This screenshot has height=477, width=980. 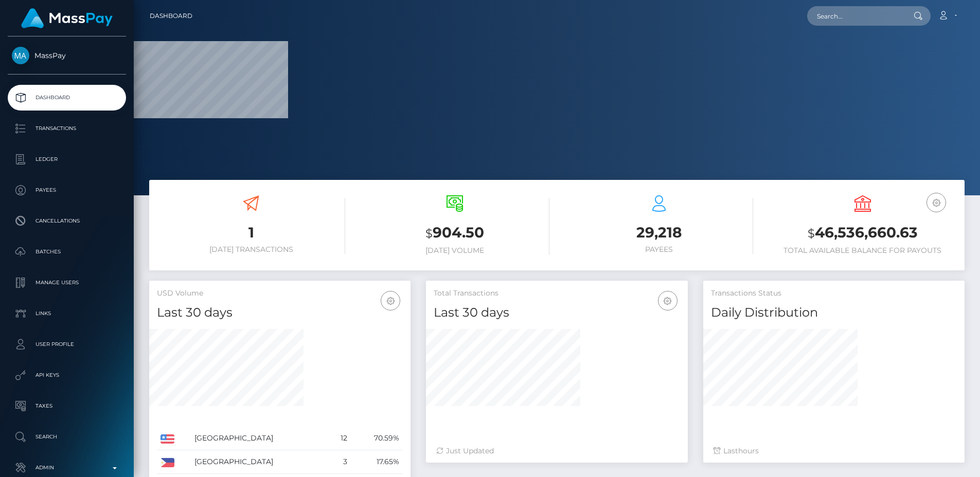 What do you see at coordinates (67, 283) in the screenshot?
I see `p: Manage Users` at bounding box center [67, 283].